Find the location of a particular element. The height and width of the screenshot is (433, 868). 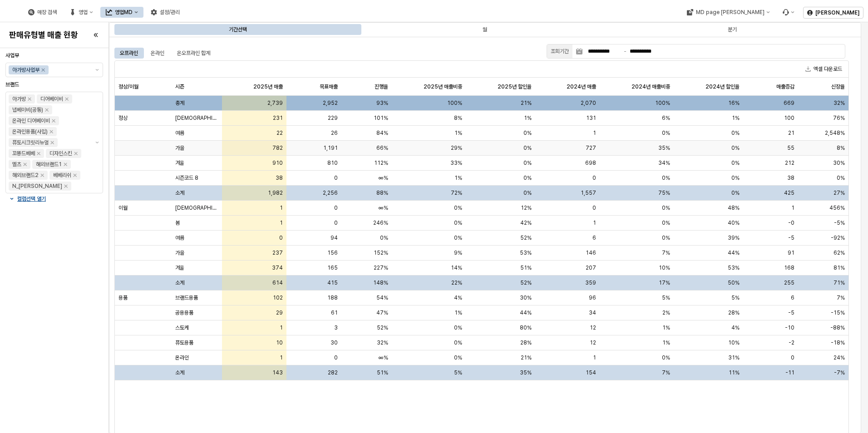

span: 237 is located at coordinates (277, 253).